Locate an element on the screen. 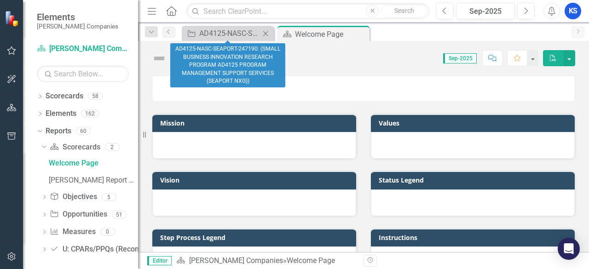  span: Elements is located at coordinates (77, 17).